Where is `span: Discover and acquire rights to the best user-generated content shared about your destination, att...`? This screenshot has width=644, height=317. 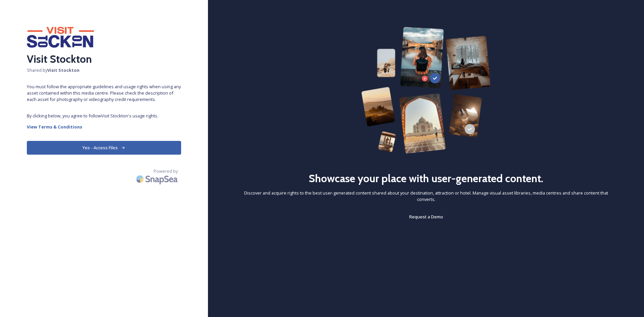
span: Discover and acquire rights to the best user-generated content shared about your destination, att... is located at coordinates (426, 196).